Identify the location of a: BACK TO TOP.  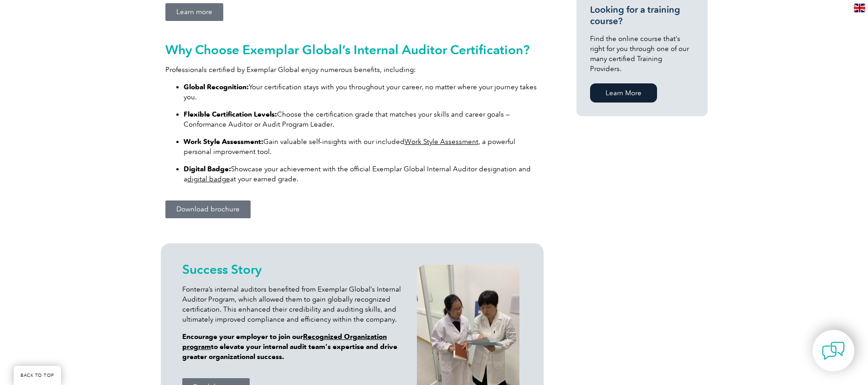
(37, 375).